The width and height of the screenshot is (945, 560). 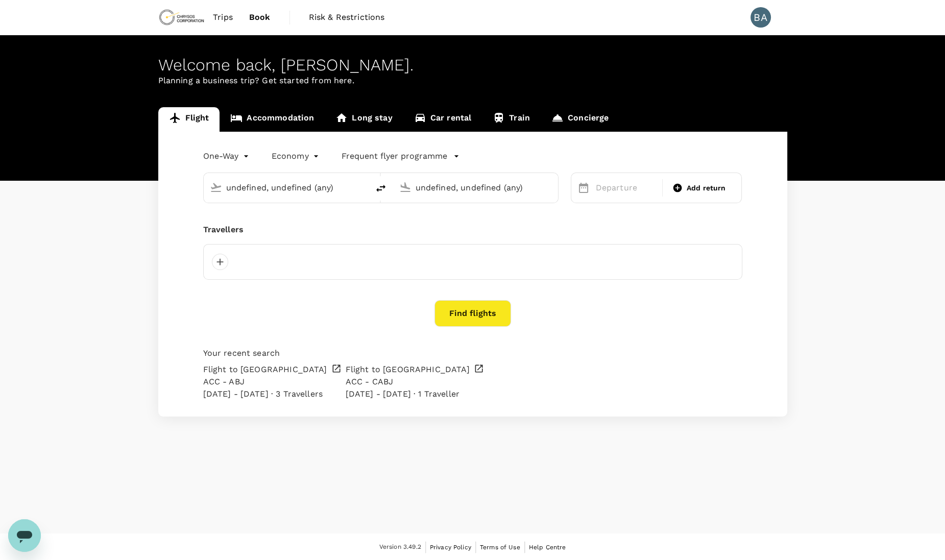 I want to click on span: Book, so click(x=260, y=18).